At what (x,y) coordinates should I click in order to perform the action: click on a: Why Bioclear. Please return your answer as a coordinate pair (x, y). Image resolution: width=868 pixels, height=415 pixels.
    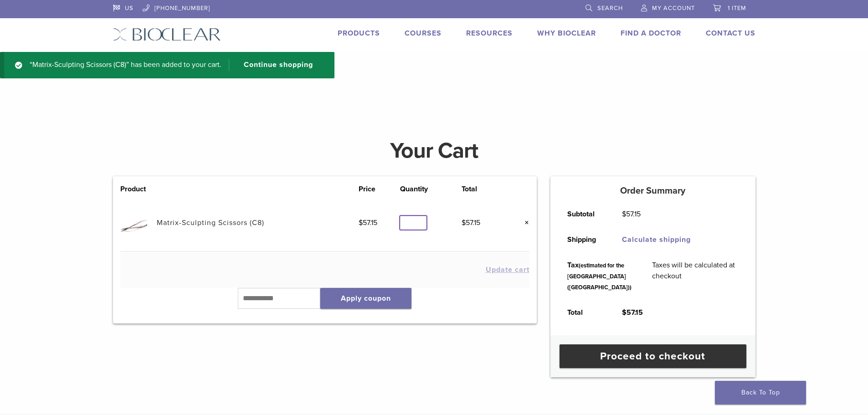
    Looking at the image, I should click on (566, 33).